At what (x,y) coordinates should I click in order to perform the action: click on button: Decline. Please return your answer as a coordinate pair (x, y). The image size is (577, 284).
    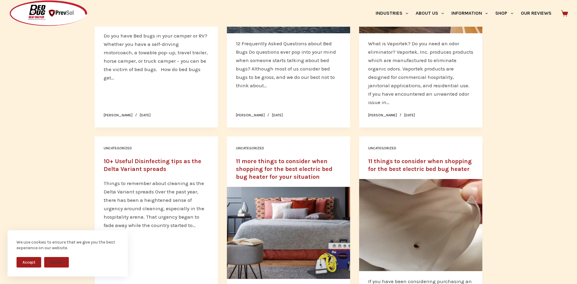
    Looking at the image, I should click on (56, 262).